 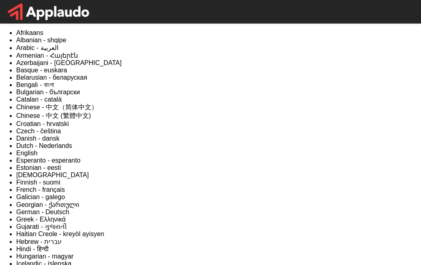 I want to click on a: Belarusian - беларуская, so click(x=52, y=77).